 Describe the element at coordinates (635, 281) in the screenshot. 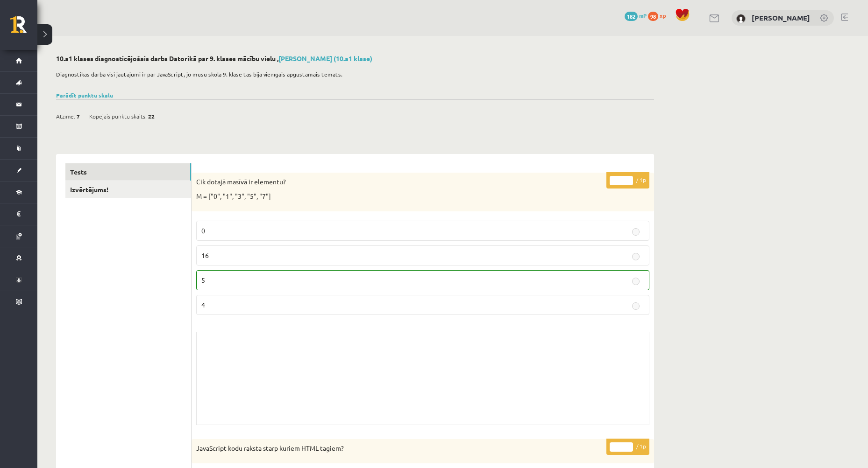

I see `input: 5` at that location.